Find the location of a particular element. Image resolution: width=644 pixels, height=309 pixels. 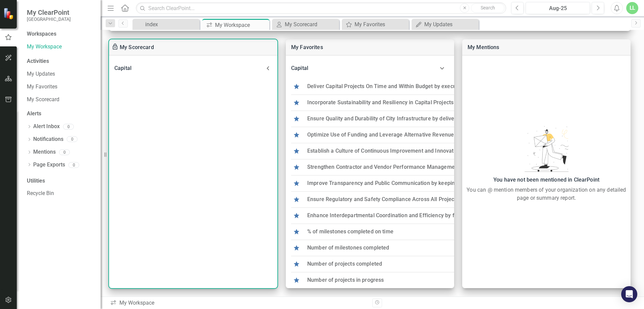

a: Mentions is located at coordinates (44, 152).